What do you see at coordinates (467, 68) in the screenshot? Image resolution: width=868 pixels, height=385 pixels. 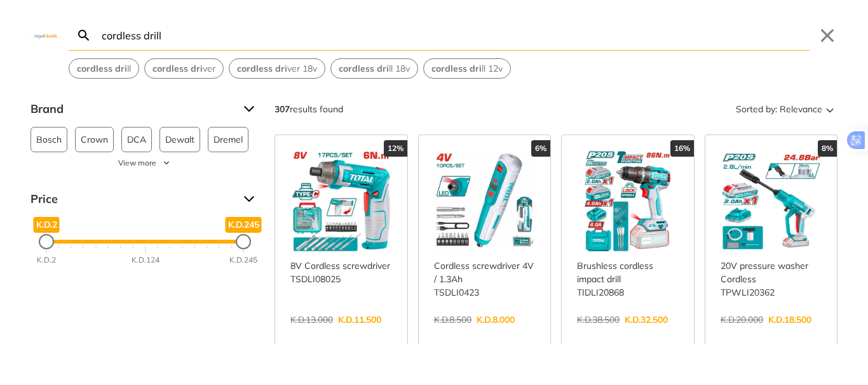 I see `span: ll 12v` at bounding box center [467, 68].